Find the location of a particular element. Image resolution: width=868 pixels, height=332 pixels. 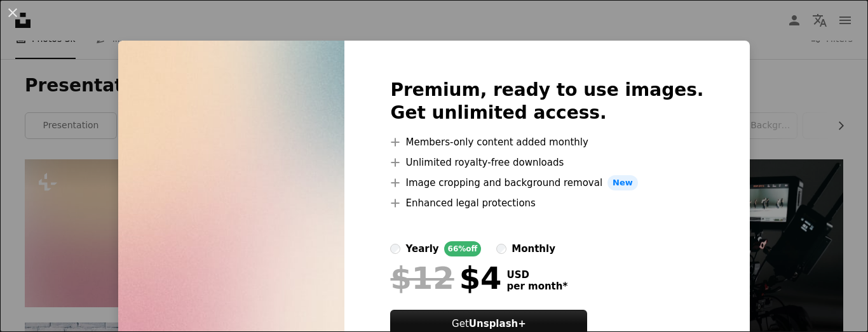

li: Enhanced legal protections is located at coordinates (546, 204).